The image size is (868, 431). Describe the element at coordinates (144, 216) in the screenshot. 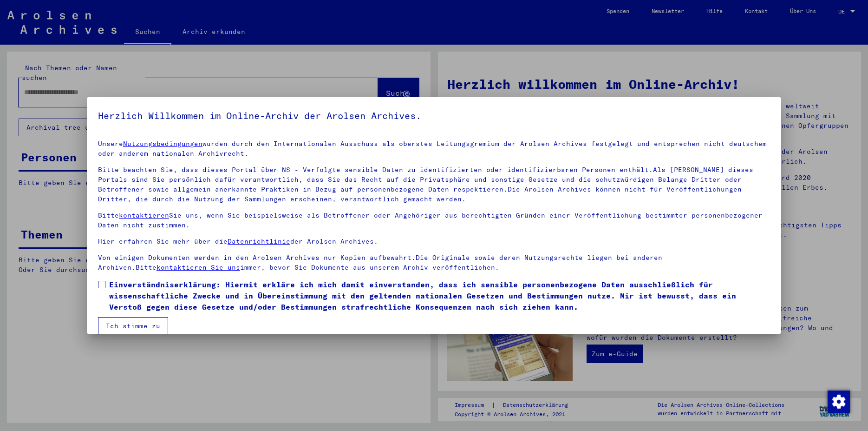

I see `a: kontaktieren` at that location.